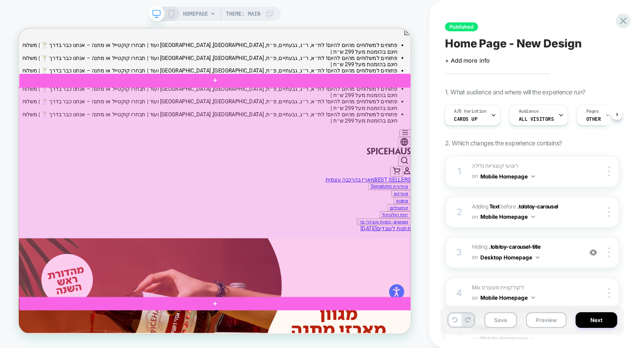 This screenshot has height=348, width=644. What do you see at coordinates (494, 165) in the screenshot?
I see `span: ריבועי קטגוריות גלילה` at bounding box center [494, 165].